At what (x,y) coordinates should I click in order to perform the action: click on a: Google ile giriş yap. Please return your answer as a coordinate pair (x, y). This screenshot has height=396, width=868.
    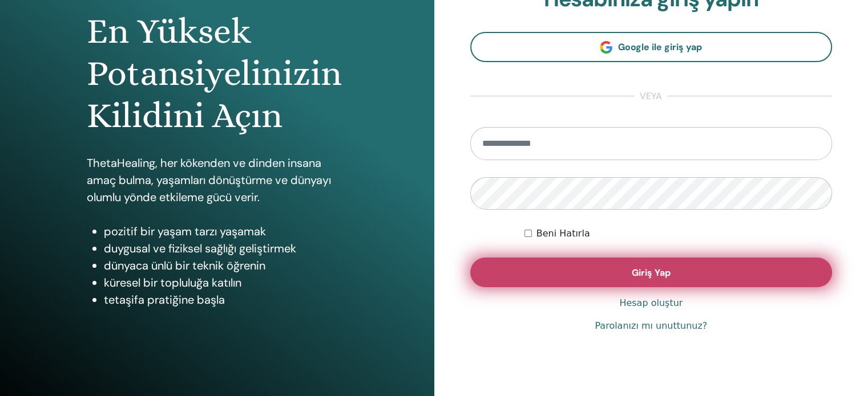
    Looking at the image, I should click on (651, 47).